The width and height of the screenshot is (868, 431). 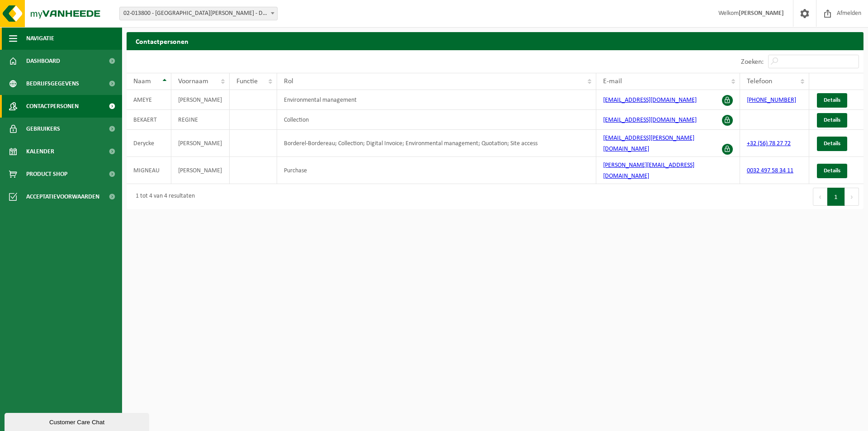 I want to click on span: Functie, so click(x=246, y=82).